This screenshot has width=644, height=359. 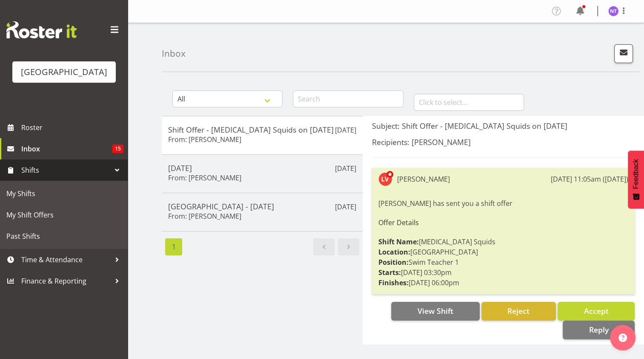 I want to click on button: Accept, so click(x=596, y=311).